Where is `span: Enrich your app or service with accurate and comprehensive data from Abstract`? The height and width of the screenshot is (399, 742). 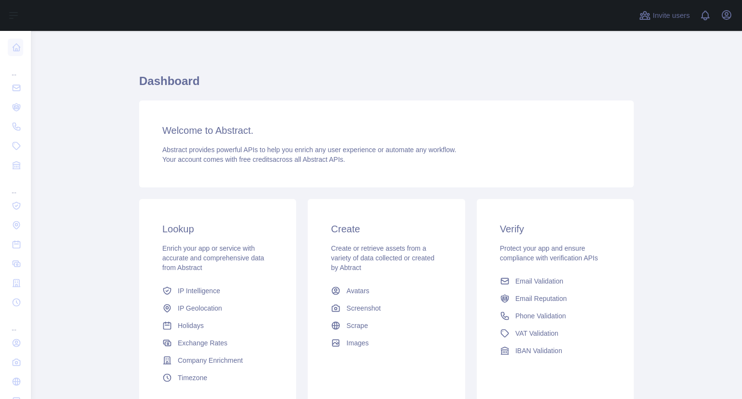 span: Enrich your app or service with accurate and comprehensive data from Abstract is located at coordinates (213, 258).